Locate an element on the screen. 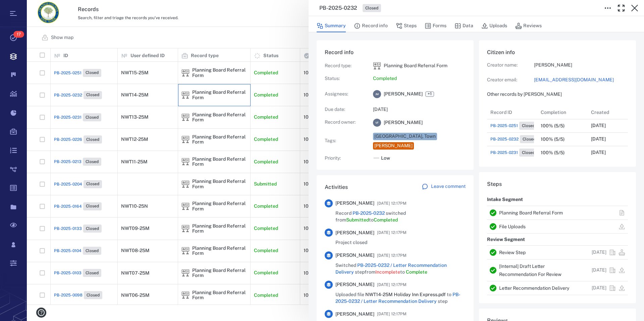  span: Switched step from to is located at coordinates (401, 269).